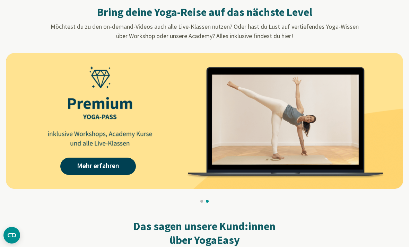 The height and width of the screenshot is (247, 409). I want to click on a: Mehr erfahren, so click(98, 166).